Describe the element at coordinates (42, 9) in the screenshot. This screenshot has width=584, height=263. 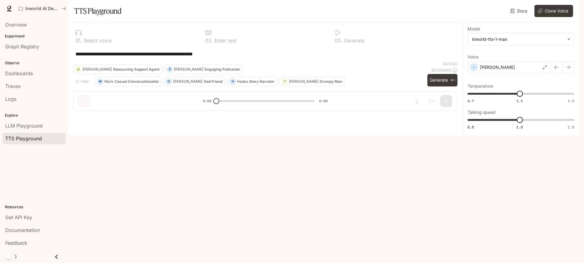
I see `p: Inworld AI Demos` at that location.